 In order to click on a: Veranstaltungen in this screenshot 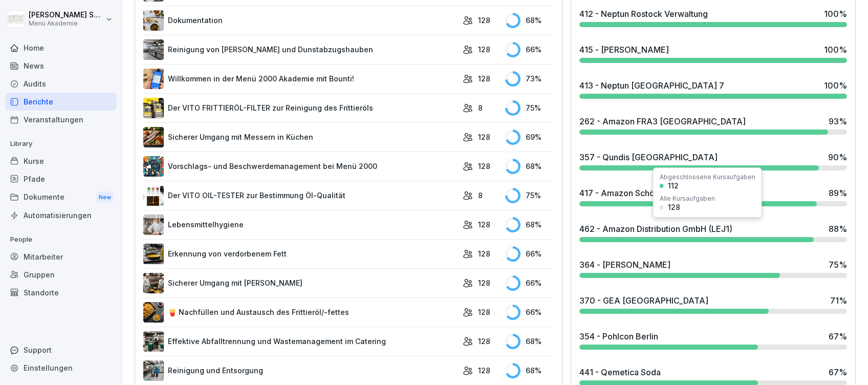, I will do `click(61, 119)`.